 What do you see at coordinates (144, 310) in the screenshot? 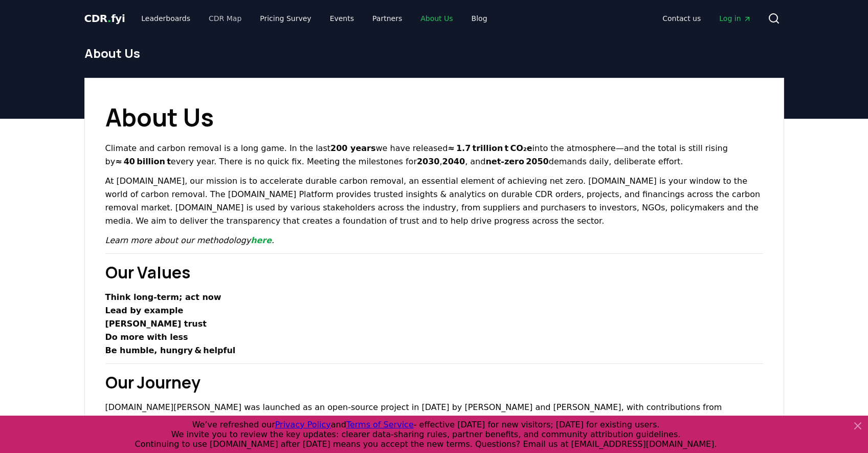
I see `strong: Lead by example` at bounding box center [144, 310].